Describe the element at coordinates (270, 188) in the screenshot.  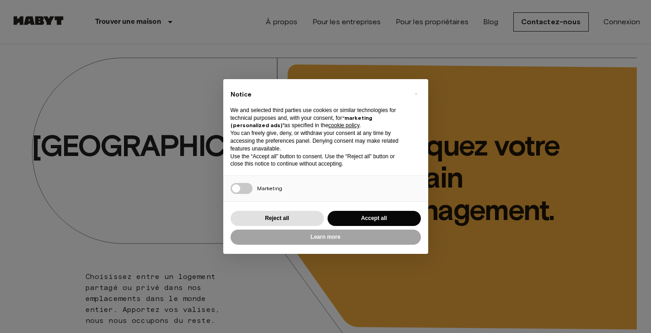
I see `span: Marketing` at that location.